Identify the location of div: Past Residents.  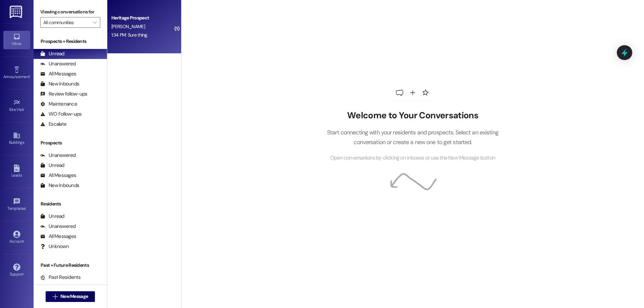
(60, 277).